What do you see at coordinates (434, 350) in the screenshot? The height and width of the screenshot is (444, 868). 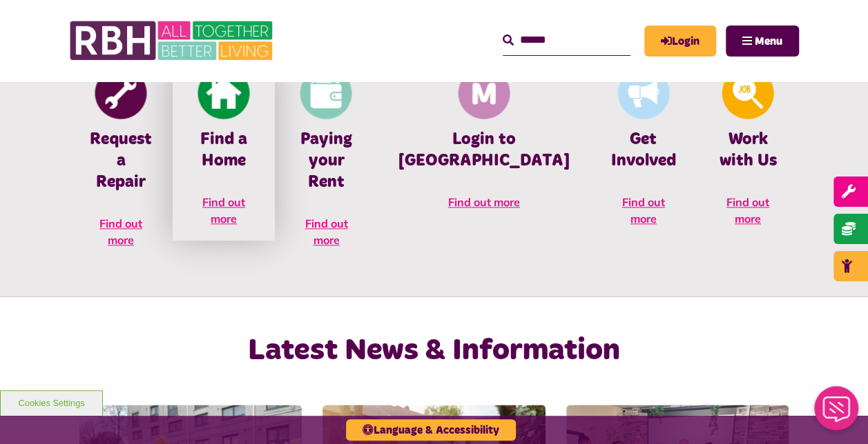 I see `h2: Latest News & Information` at bounding box center [434, 350].